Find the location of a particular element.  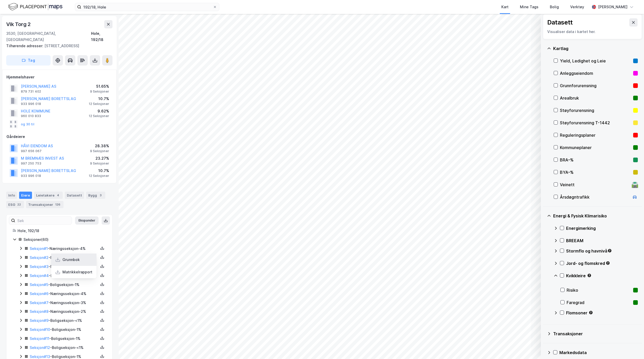

div: Matrikkelrapport is located at coordinates (78, 272).